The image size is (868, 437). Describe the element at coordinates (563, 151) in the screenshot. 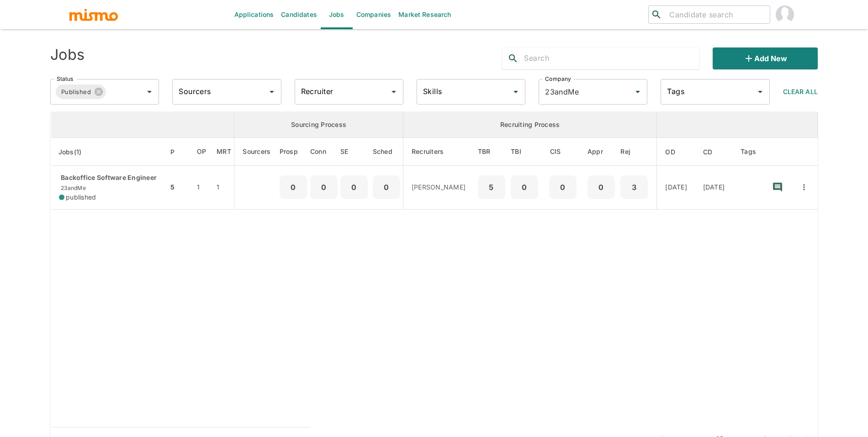

I see `th: Client Interview Scheduled` at that location.